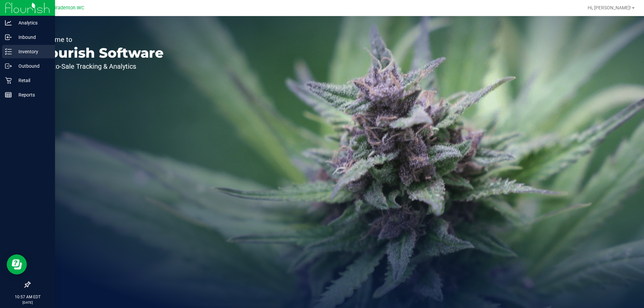 This screenshot has width=644, height=308. What do you see at coordinates (9, 37) in the screenshot?
I see `inline-svg: Inbound` at bounding box center [9, 37].